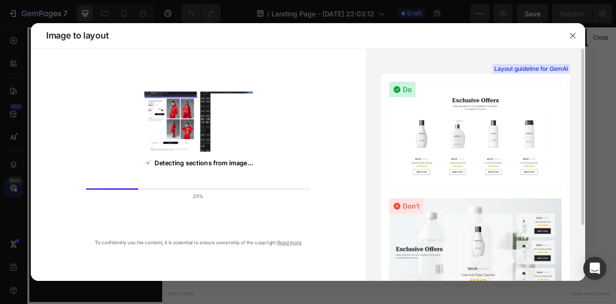 The image size is (616, 304). Describe the element at coordinates (531, 69) in the screenshot. I see `span: Layout guideline for GemAI` at that location.